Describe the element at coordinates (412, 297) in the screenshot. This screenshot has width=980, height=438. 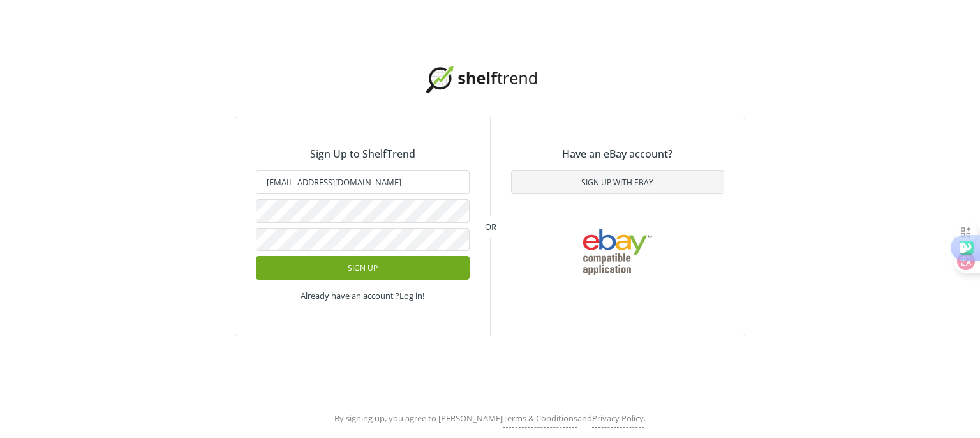
I see `a: Log in!` at that location.